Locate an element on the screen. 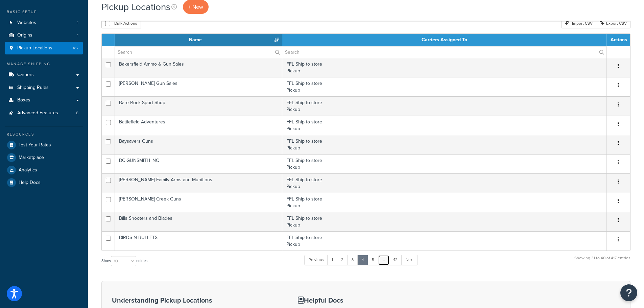 The height and width of the screenshot is (308, 644). a: 42 is located at coordinates (395, 260).